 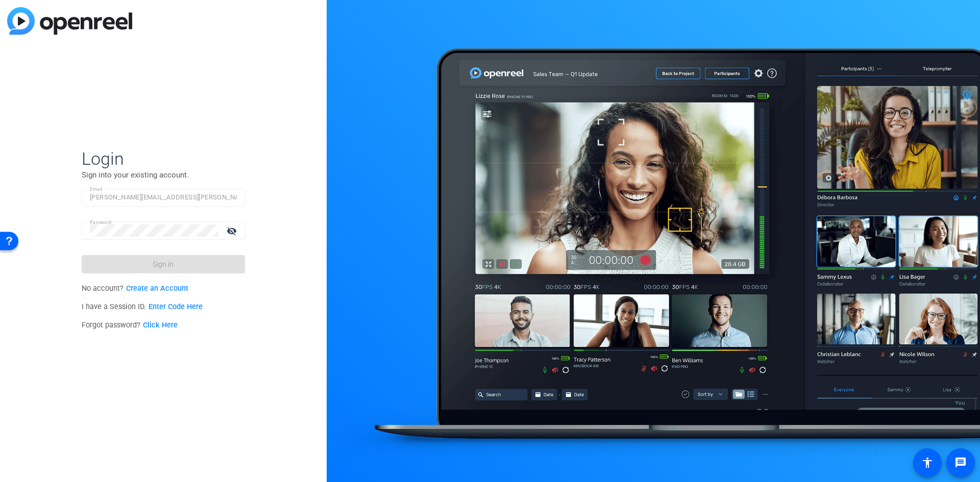 What do you see at coordinates (163, 175) in the screenshot?
I see `p: Sign into your existing account.` at bounding box center [163, 175].